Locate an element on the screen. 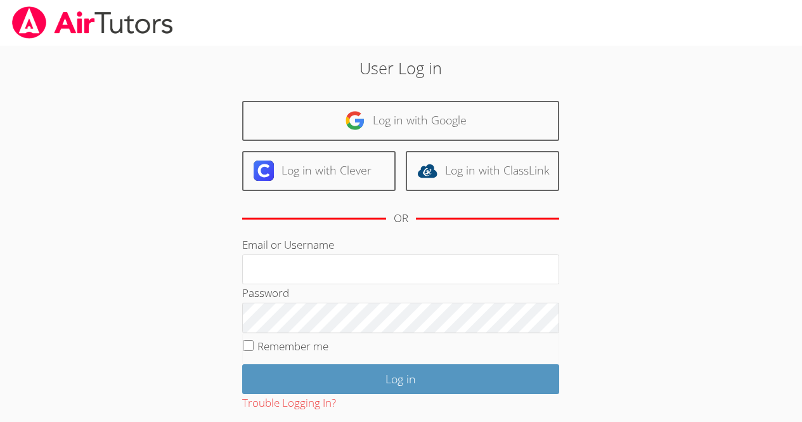 This screenshot has height=422, width=802. div: OR is located at coordinates (401, 218).